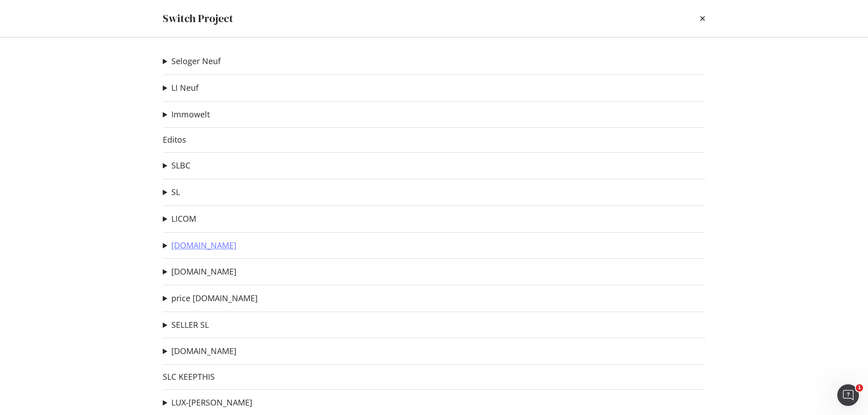 Image resolution: width=868 pixels, height=415 pixels. What do you see at coordinates (859, 388) in the screenshot?
I see `span: 1` at bounding box center [859, 388].